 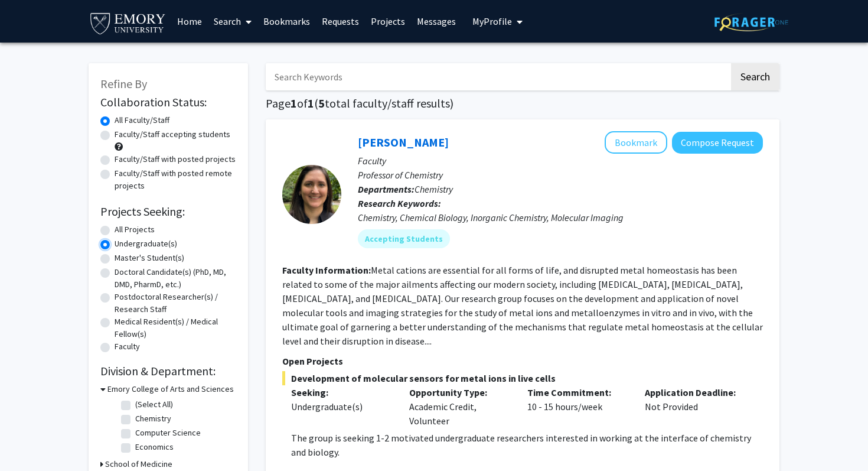 I want to click on fg-read-more: Metal cations are essential for all forms of life, and disrupted metal homeostasis has been relat..., so click(x=523, y=305).